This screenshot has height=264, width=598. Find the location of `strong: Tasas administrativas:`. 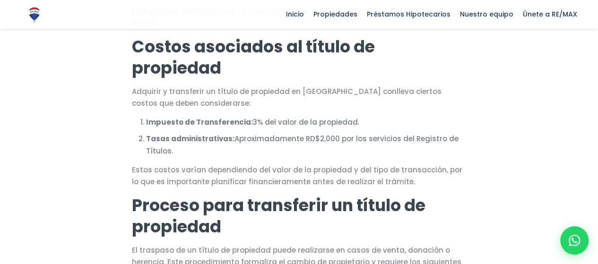

strong: Tasas administrativas: is located at coordinates (190, 138).